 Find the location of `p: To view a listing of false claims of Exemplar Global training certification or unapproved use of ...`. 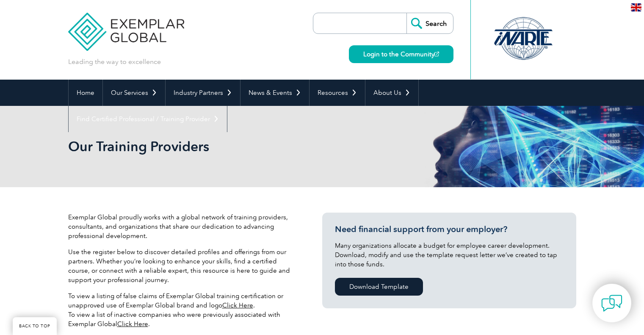

p: To view a listing of false claims of Exemplar Global training certification or unapproved use of ... is located at coordinates (182, 310).